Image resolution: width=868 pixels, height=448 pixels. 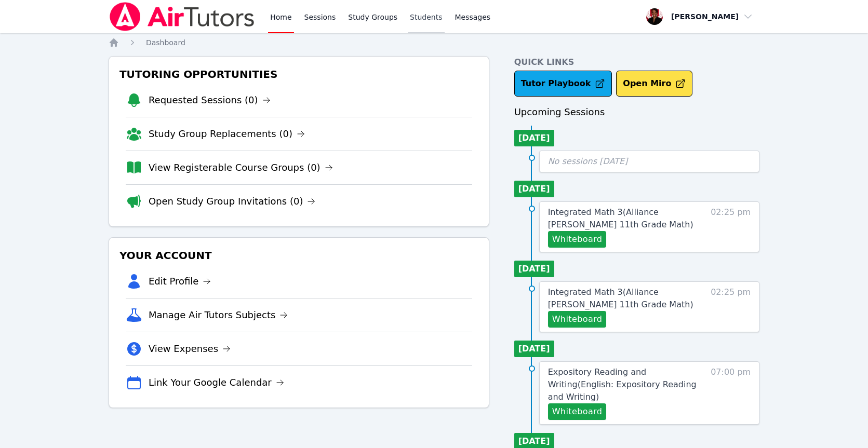 What do you see at coordinates (182, 17) in the screenshot?
I see `img: Air Tutors` at bounding box center [182, 17].